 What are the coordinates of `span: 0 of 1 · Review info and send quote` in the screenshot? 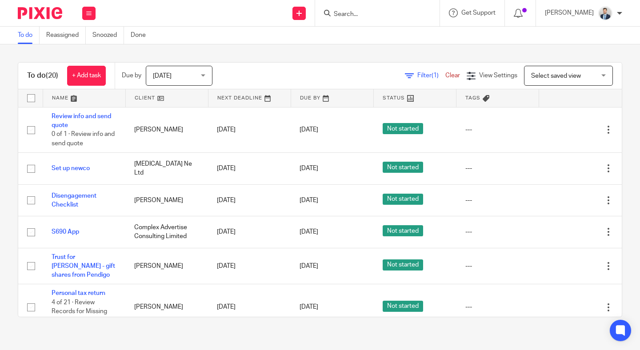 It's located at (83, 139).